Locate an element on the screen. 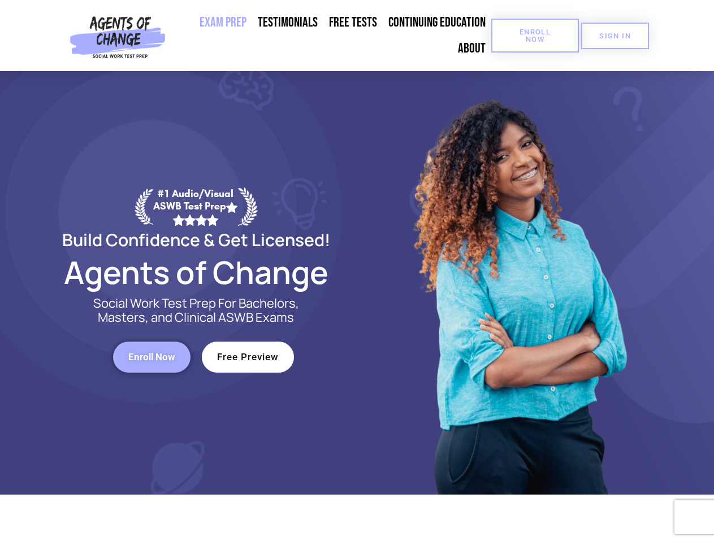 The image size is (714, 542). span: Free Preview is located at coordinates (247, 357).